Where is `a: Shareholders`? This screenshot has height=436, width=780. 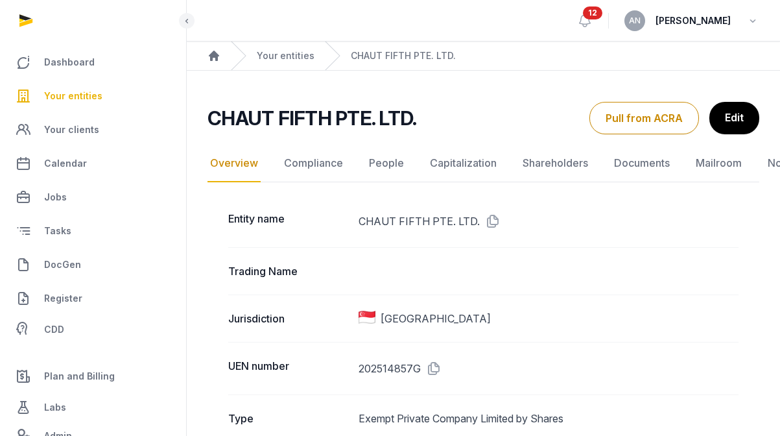
a: Shareholders is located at coordinates (555, 163).